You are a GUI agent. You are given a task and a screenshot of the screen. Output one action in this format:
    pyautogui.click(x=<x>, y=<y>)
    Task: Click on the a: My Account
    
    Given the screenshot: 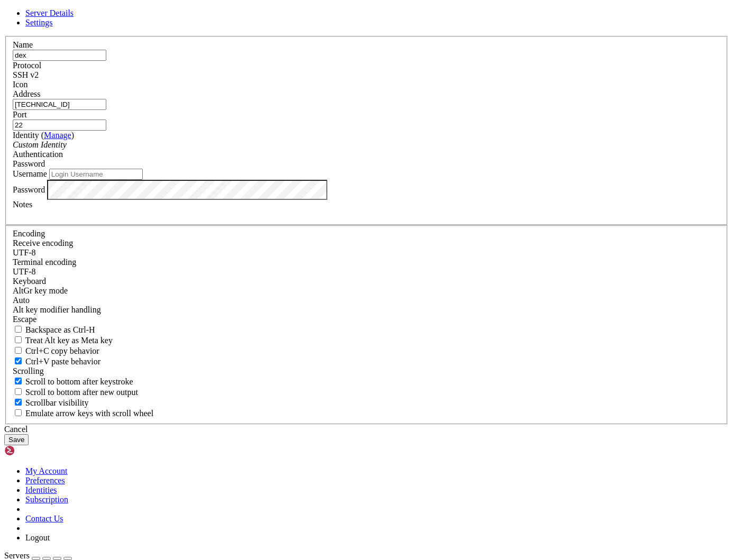 What is the action you would take?
    pyautogui.click(x=47, y=471)
    